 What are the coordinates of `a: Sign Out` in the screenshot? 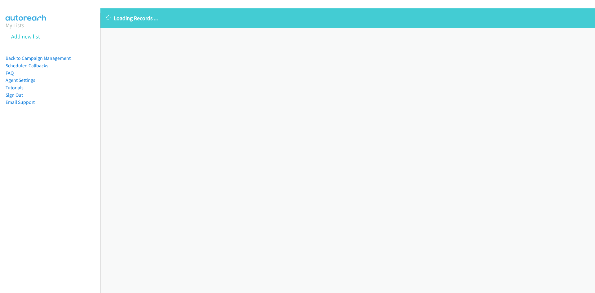 It's located at (14, 95).